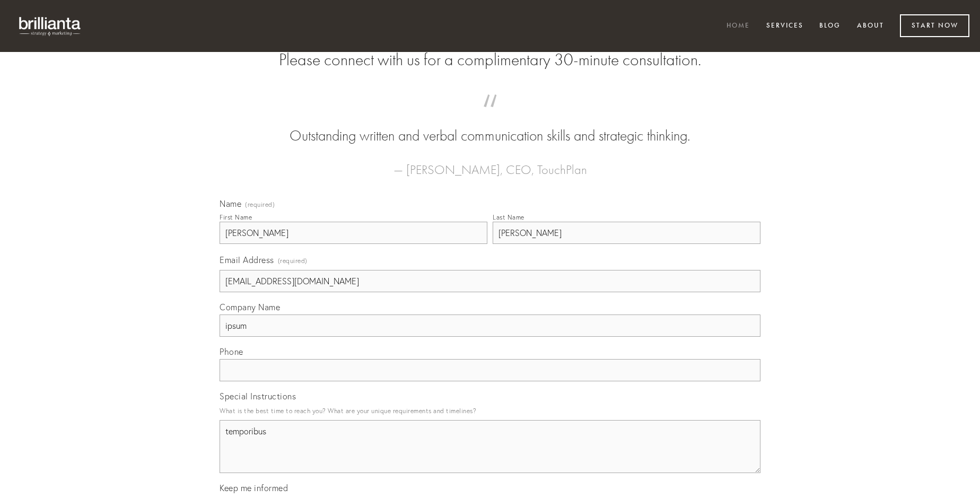  I want to click on a: About, so click(870, 26).